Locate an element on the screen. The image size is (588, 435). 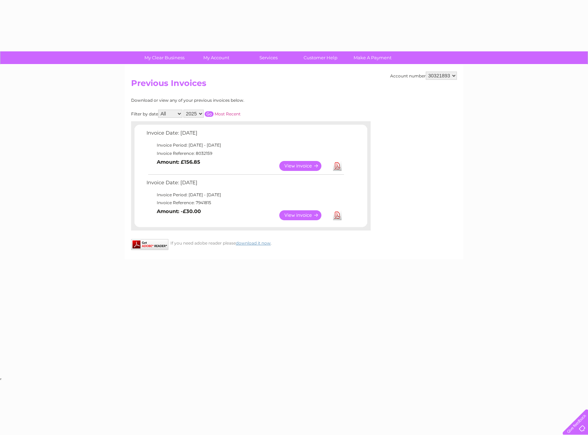
div: Account number is located at coordinates (424, 76).